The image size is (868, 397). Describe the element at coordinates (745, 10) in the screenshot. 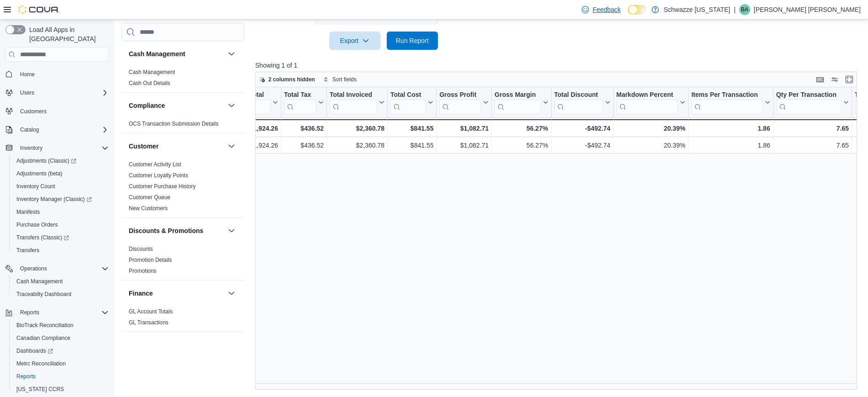

I see `div: Brandon Allen Benoit` at that location.